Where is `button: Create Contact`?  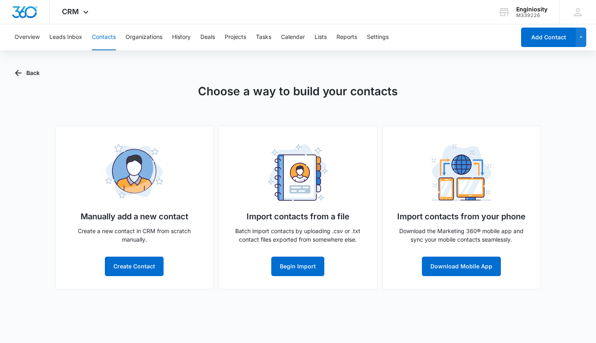
button: Create Contact is located at coordinates (134, 266).